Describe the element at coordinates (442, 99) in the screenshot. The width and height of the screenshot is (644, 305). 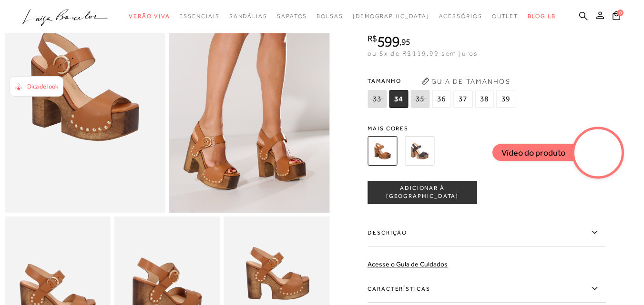
I see `span: 36` at that location.